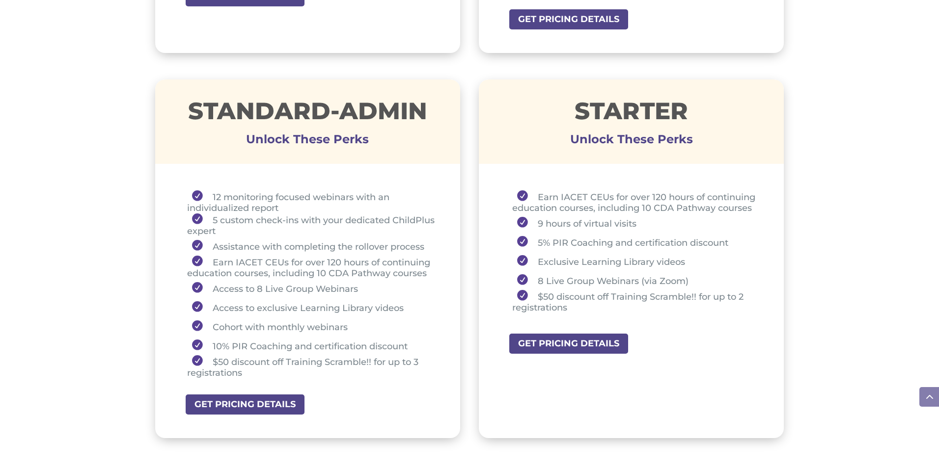 This screenshot has height=468, width=939. What do you see at coordinates (635, 223) in the screenshot?
I see `li: 9 hours of virtual visits` at bounding box center [635, 223].